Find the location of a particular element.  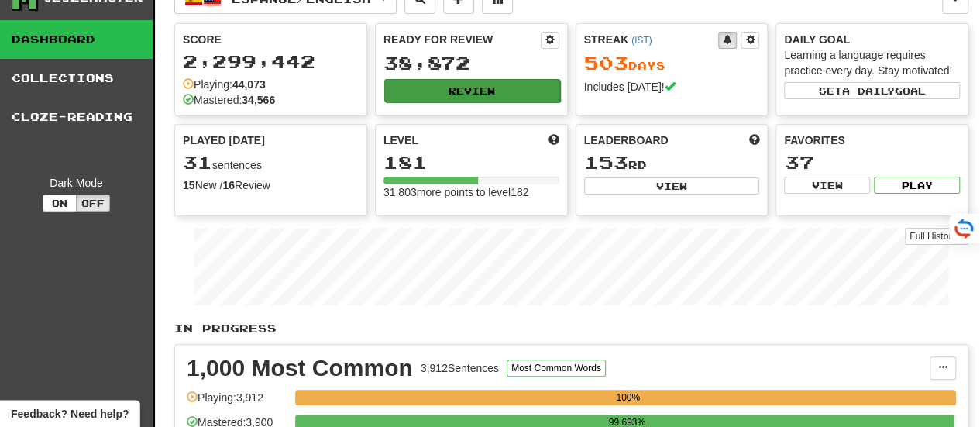

p: In Progress is located at coordinates (571, 328).